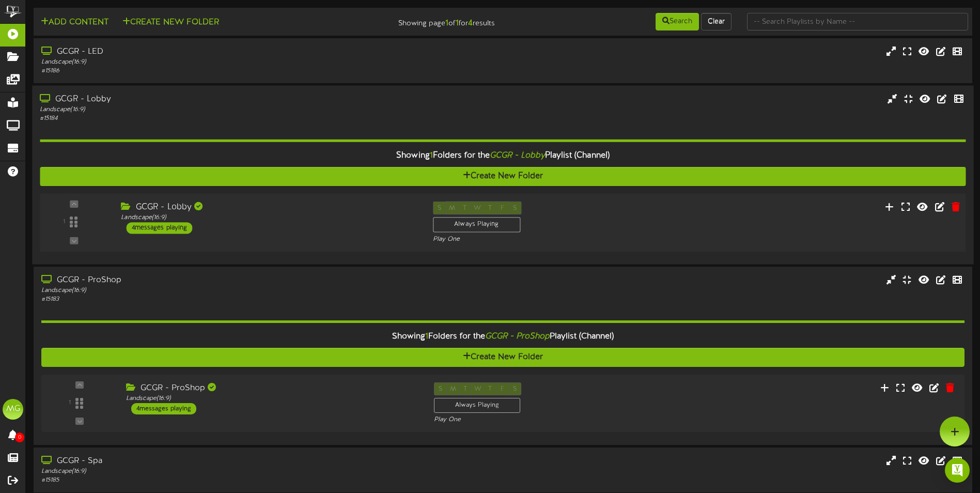 This screenshot has height=493, width=980. Describe the element at coordinates (517, 336) in the screenshot. I see `i: GCGR - ProShop` at that location.